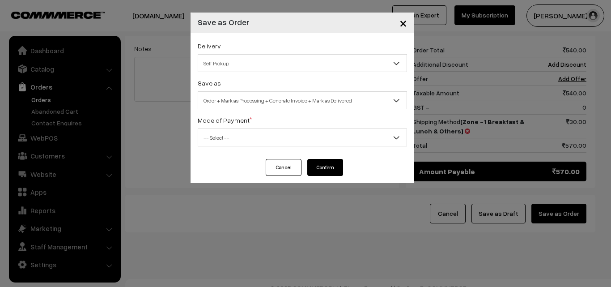  I want to click on button: Close, so click(403, 23).